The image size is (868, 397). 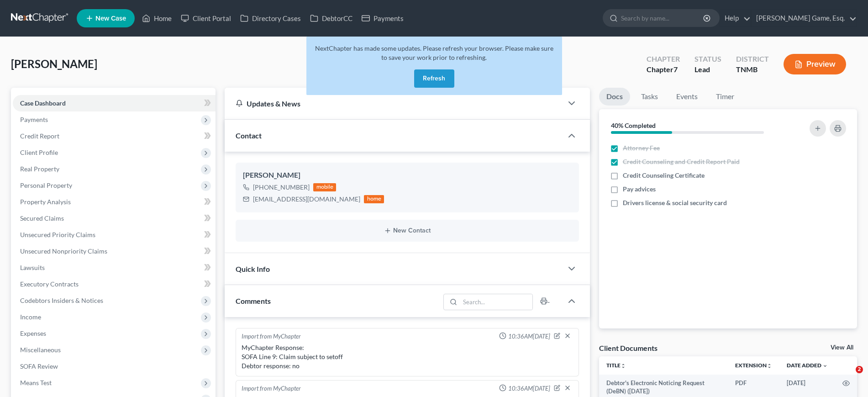 What do you see at coordinates (374, 199) in the screenshot?
I see `div: home` at bounding box center [374, 199].